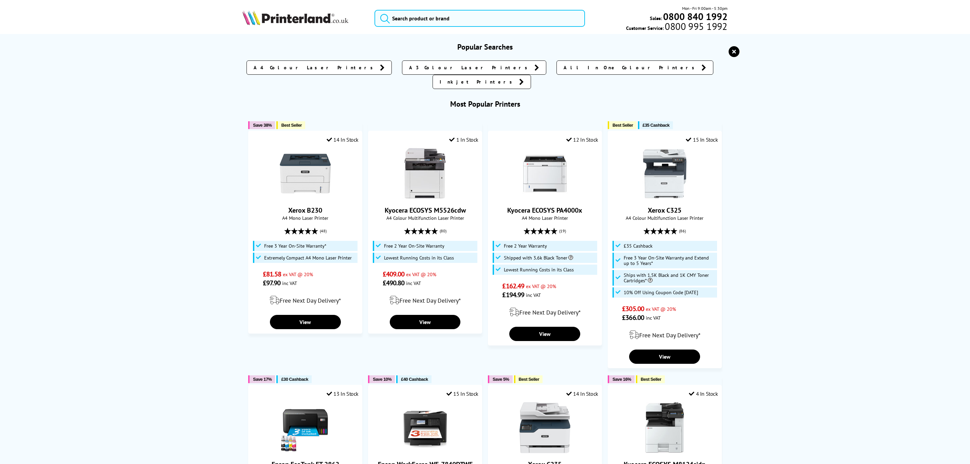  What do you see at coordinates (414, 379) in the screenshot?
I see `span: £40 Cashback` at bounding box center [414, 379].